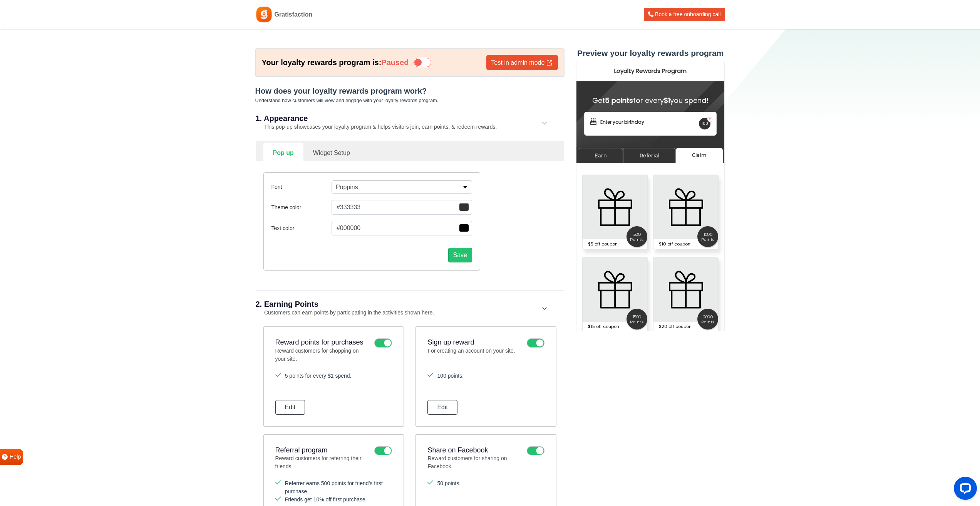 The image size is (980, 506). What do you see at coordinates (322, 355) in the screenshot?
I see `p: Reward customers for shopping on your site.` at bounding box center [322, 355].